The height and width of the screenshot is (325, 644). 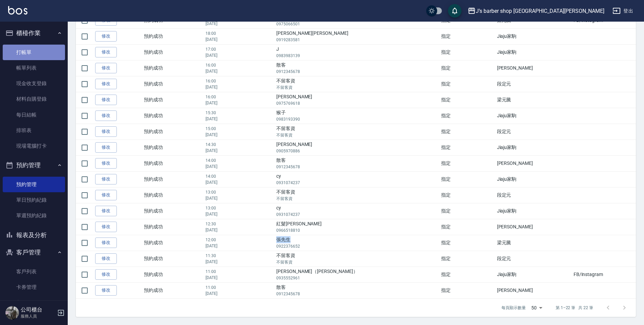 What do you see at coordinates (239, 256) in the screenshot?
I see `p: 11:30` at bounding box center [239, 256].